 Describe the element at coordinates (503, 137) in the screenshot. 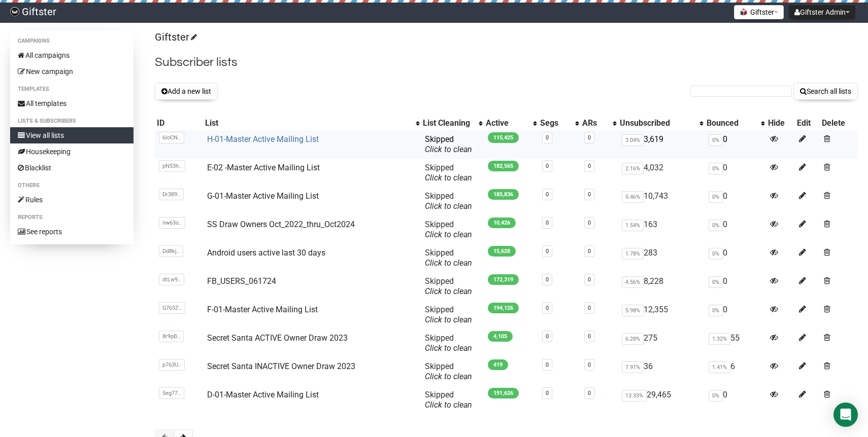

I see `span: 115,425` at that location.